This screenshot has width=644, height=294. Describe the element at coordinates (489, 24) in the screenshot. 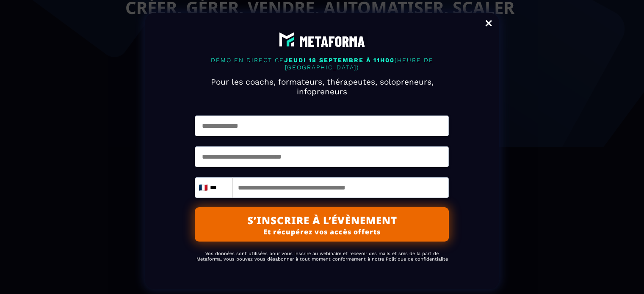

I see `a: Close` at that location.